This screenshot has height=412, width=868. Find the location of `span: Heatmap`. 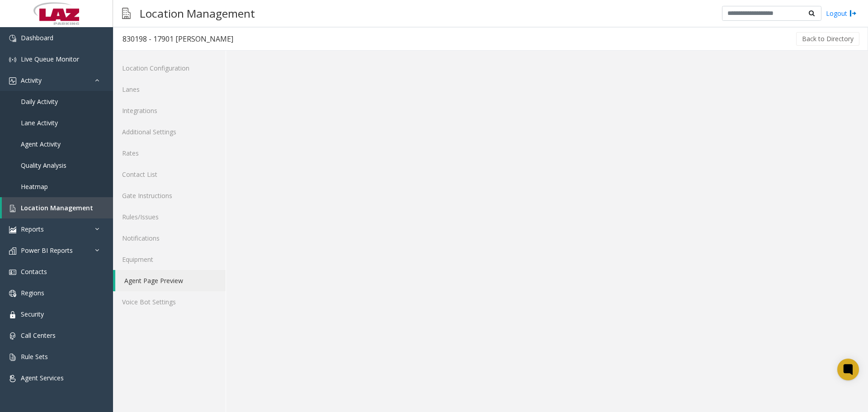

span: Heatmap is located at coordinates (34, 187).